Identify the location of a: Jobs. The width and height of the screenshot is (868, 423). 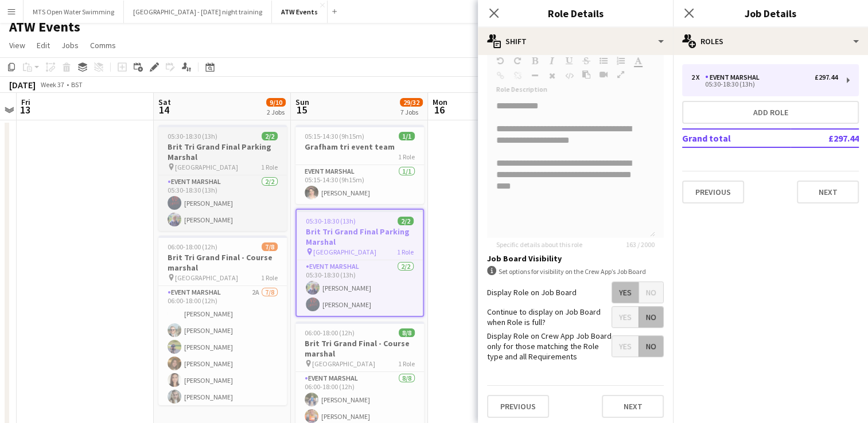
(70, 45).